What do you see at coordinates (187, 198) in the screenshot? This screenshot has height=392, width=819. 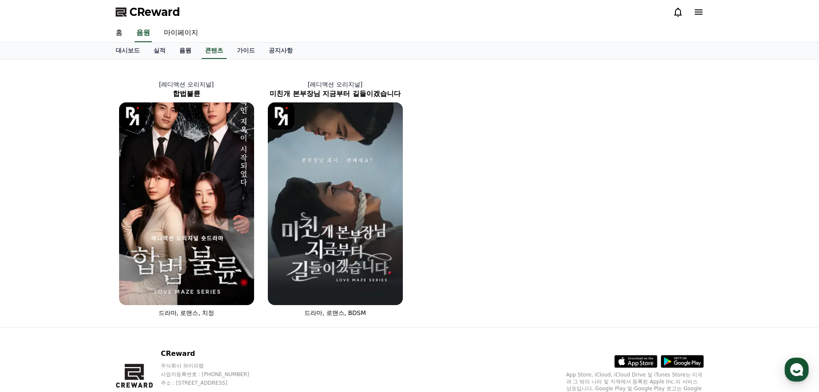 I see `a: [레디액션 오리지널] 합법불륜 합법불륜 [object Object] Logo 드라마, 로맨스, 치정` at bounding box center [187, 198].